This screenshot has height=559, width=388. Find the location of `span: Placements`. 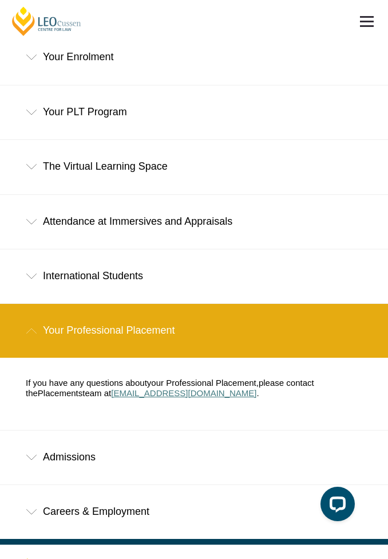

span: Placements is located at coordinates (60, 392).